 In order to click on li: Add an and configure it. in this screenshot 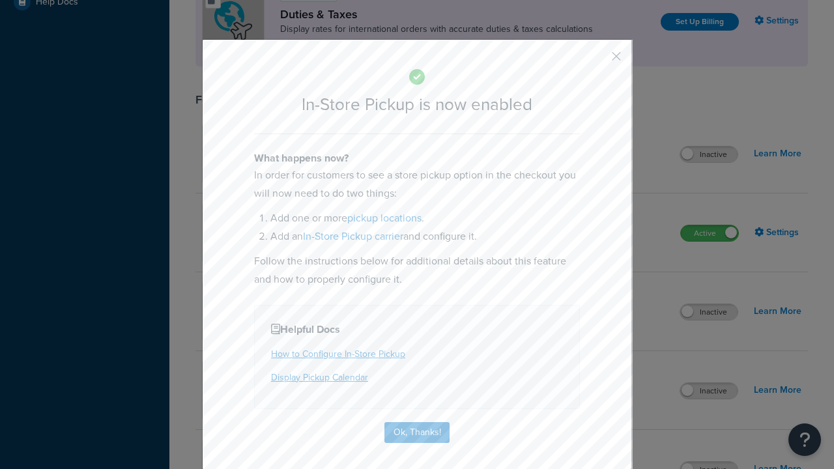, I will do `click(425, 236)`.